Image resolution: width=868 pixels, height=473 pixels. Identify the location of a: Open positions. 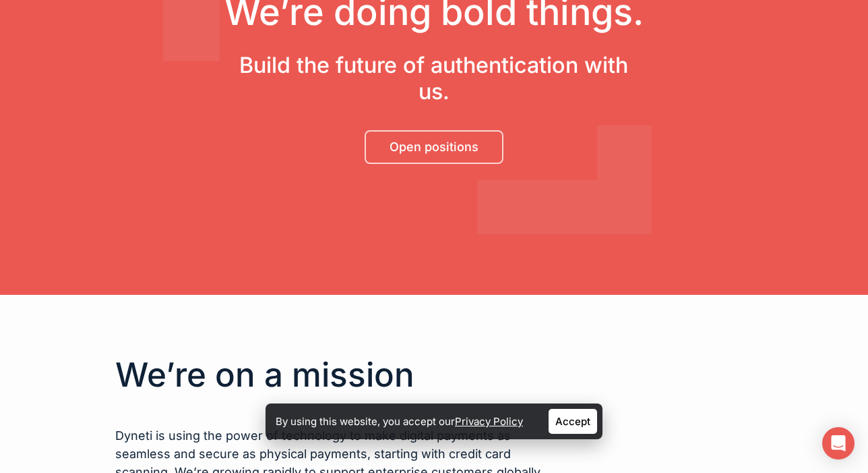
(434, 147).